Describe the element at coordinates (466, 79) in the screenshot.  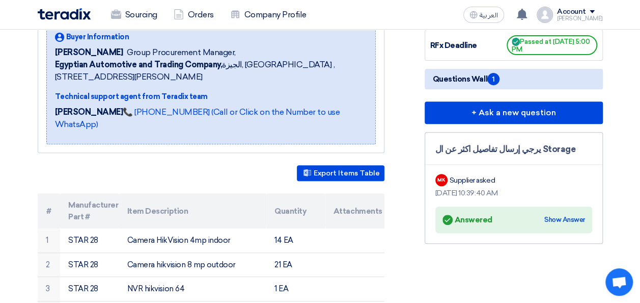
I see `span: Questions Wall` at that location.